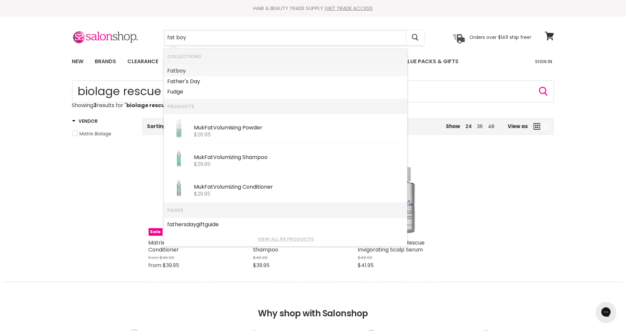 Image resolution: width=626 pixels, height=331 pixels. What do you see at coordinates (106, 62) in the screenshot?
I see `a: Brands` at bounding box center [106, 62].